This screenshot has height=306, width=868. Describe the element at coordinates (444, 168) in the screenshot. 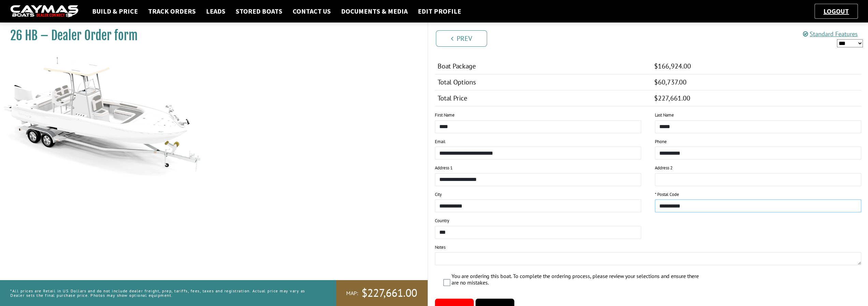

I see `label: Address 1` at that location.